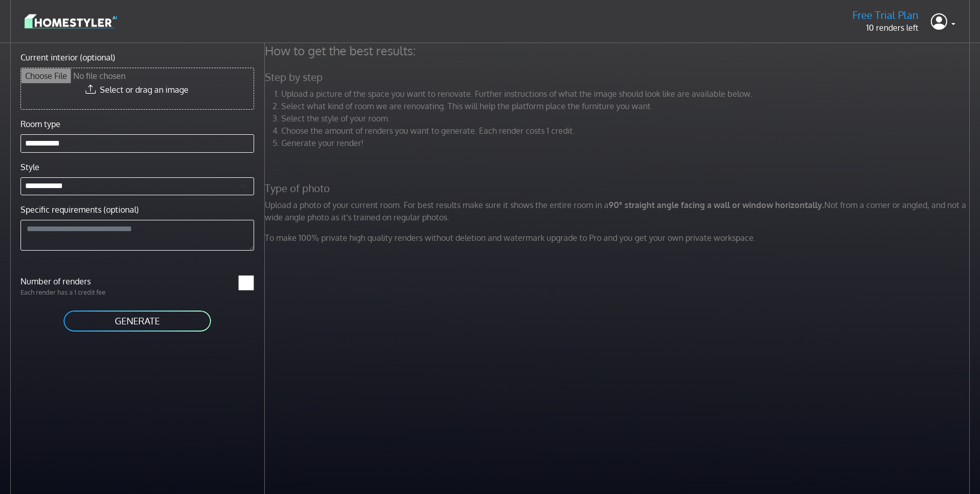 This screenshot has height=494, width=980. Describe the element at coordinates (627, 119) in the screenshot. I see `li: Select the style of your room.` at that location.